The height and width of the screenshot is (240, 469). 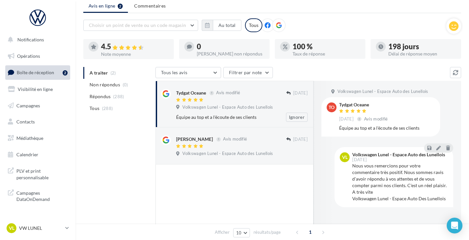 What do you see at coordinates (141, 25) in the screenshot?
I see `button: Choisir un point de vente ou un code magasin` at bounding box center [141, 25].